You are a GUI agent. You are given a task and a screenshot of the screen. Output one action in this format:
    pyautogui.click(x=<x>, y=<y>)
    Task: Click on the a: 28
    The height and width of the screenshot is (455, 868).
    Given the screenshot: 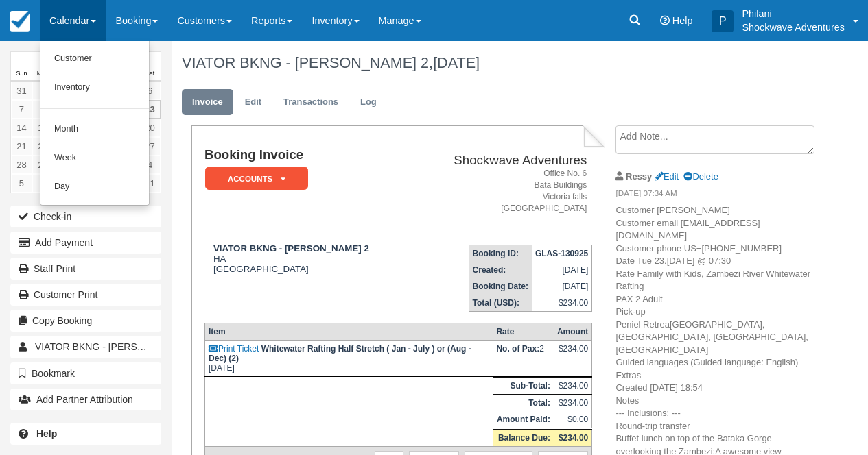 What is the action you would take?
    pyautogui.click(x=21, y=165)
    